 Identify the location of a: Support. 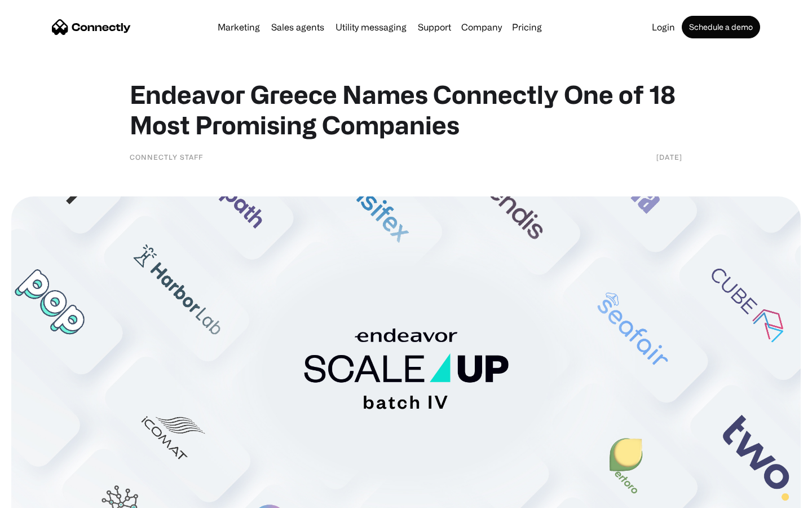
(434, 27).